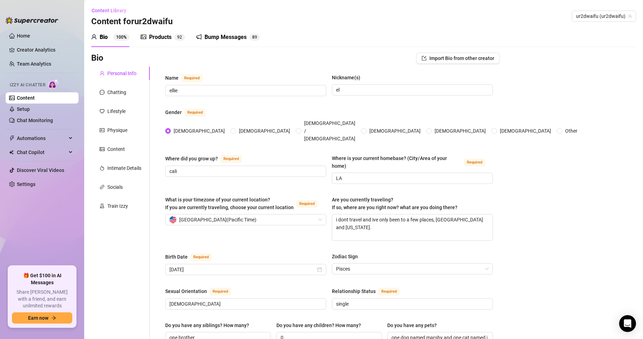  I want to click on span: 8, so click(253, 37).